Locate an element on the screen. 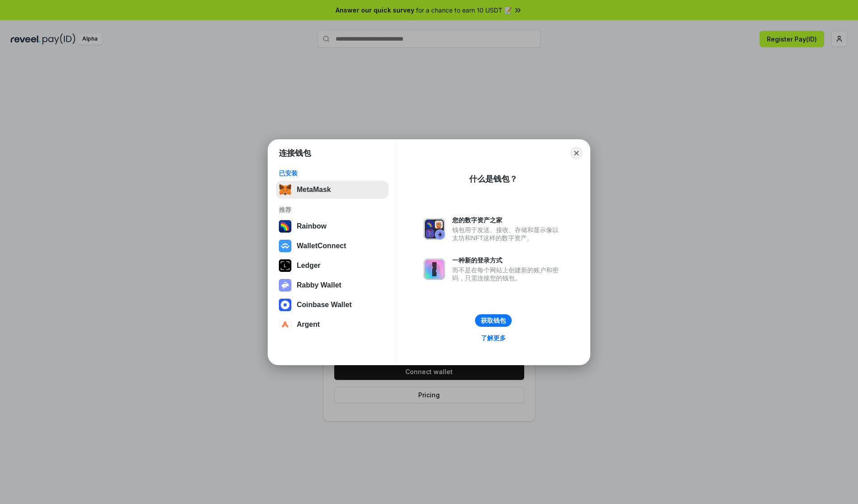 The image size is (858, 504). button: MetaMask is located at coordinates (332, 190).